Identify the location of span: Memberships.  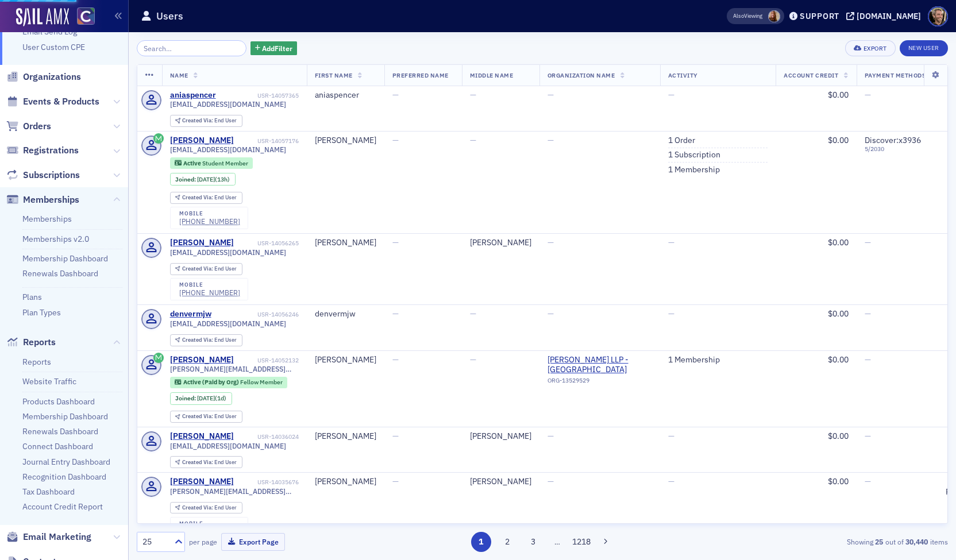
(51, 200).